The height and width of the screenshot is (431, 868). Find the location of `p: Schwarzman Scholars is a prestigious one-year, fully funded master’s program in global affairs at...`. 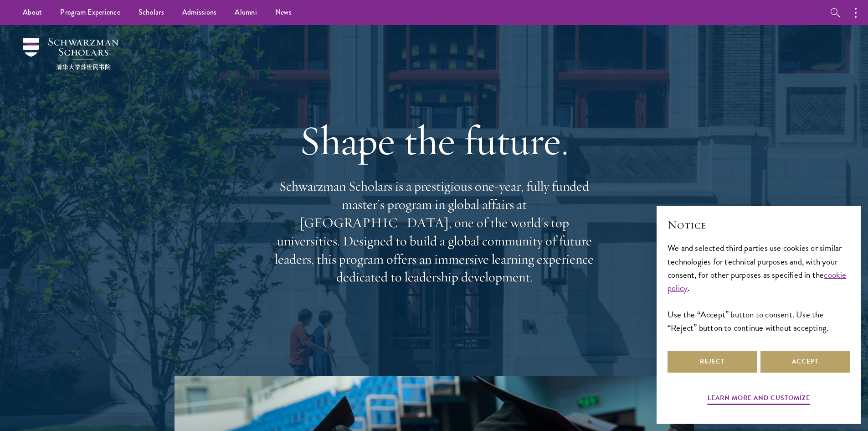

p: Schwarzman Scholars is a prestigious one-year, fully funded master’s program in global affairs at... is located at coordinates (434, 232).